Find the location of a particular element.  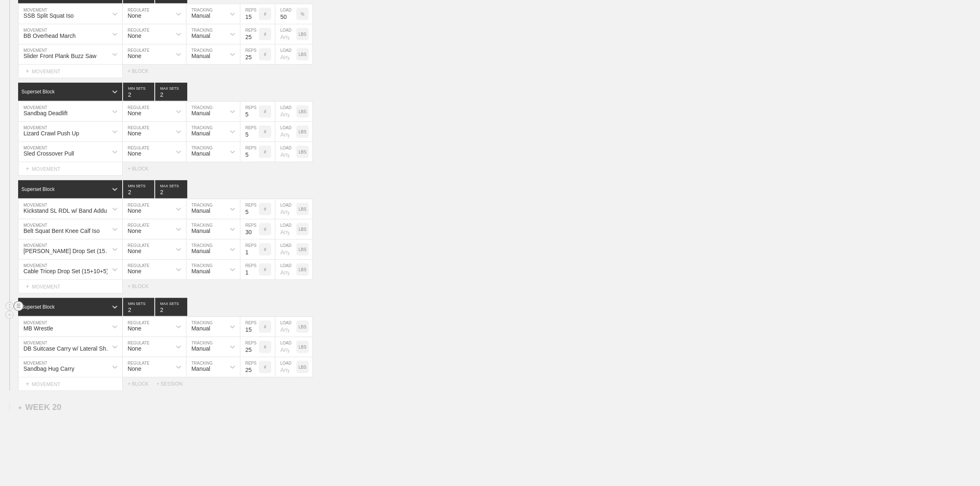

div: Kickstand SL RDL w/ Band Adduction Iso is located at coordinates (68, 211).